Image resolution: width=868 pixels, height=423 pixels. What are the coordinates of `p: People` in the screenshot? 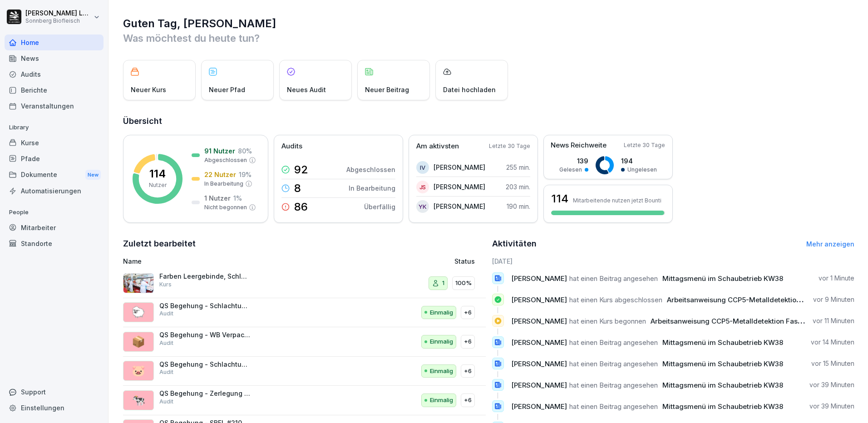 It's located at (54, 212).